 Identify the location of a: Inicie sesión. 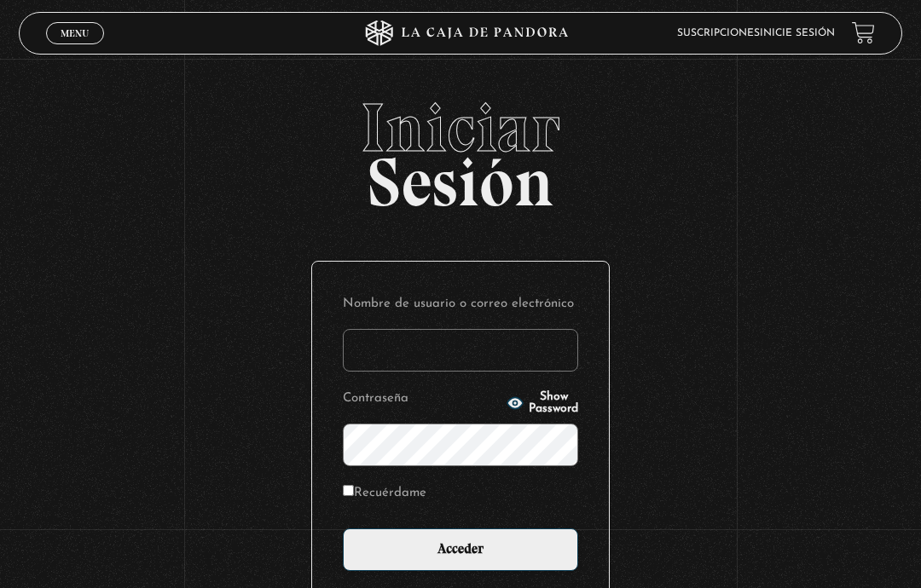
(797, 33).